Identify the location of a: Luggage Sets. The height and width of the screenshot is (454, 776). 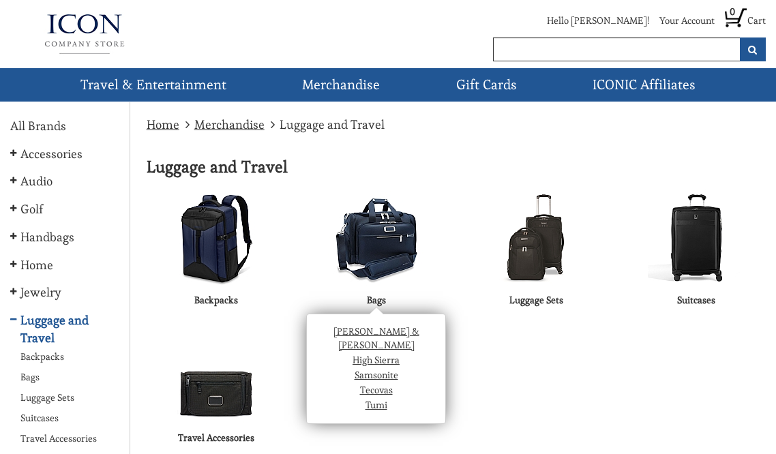
(46, 398).